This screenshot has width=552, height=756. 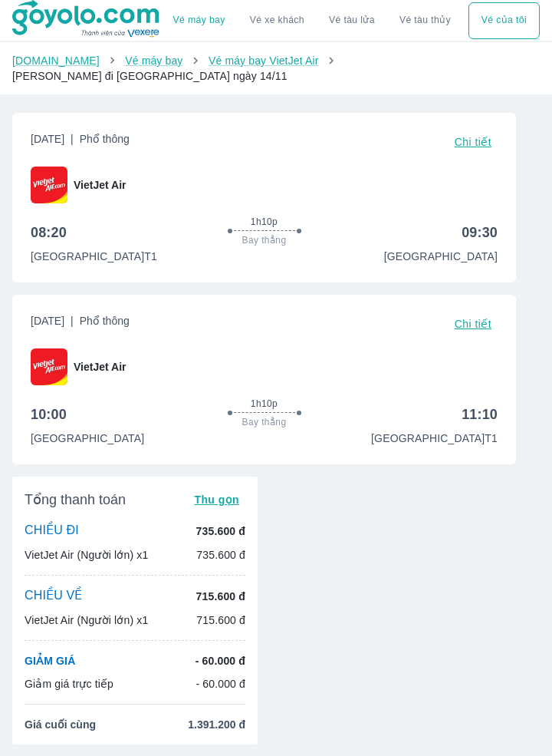 I want to click on a: Vé máy bay VietJet Air, so click(x=263, y=61).